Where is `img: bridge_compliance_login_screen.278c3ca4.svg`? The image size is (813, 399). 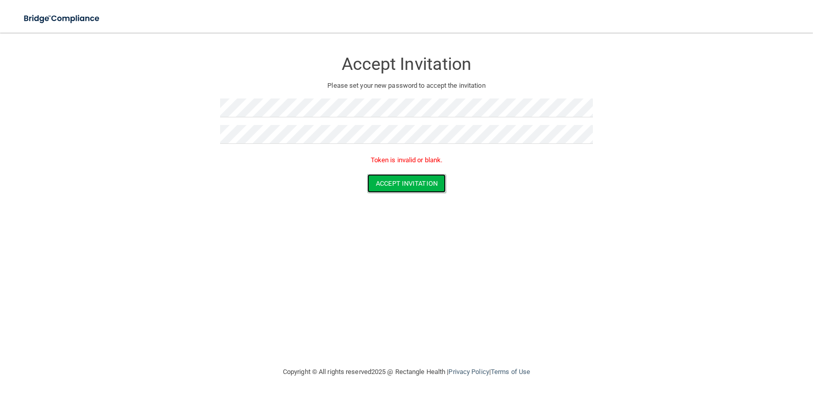 img: bridge_compliance_login_screen.278c3ca4.svg is located at coordinates (62, 18).